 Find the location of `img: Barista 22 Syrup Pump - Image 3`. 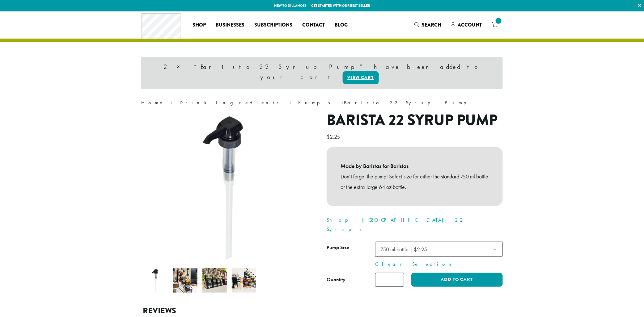

img: Barista 22 Syrup Pump - Image 3 is located at coordinates (214, 281).